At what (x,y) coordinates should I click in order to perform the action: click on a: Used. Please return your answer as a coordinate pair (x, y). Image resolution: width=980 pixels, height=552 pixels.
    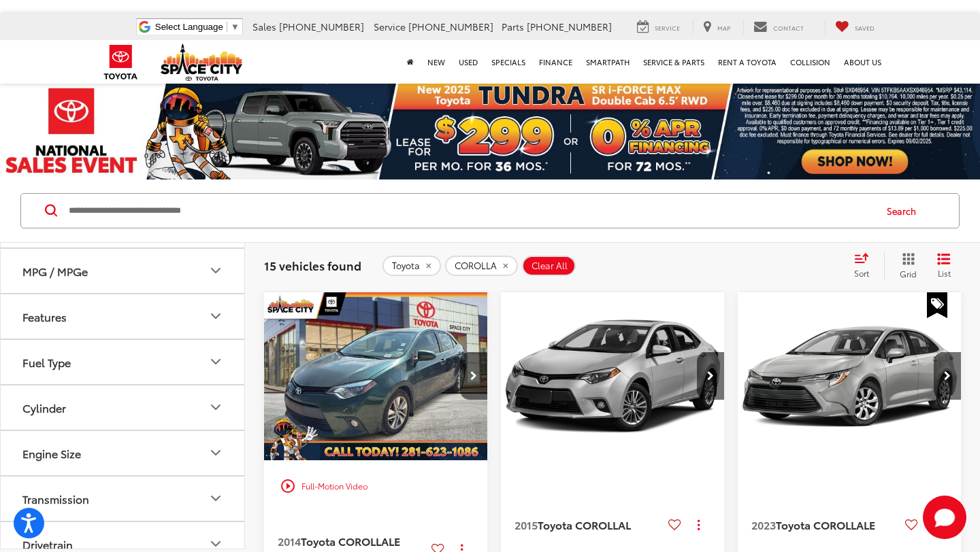
    Looking at the image, I should click on (468, 62).